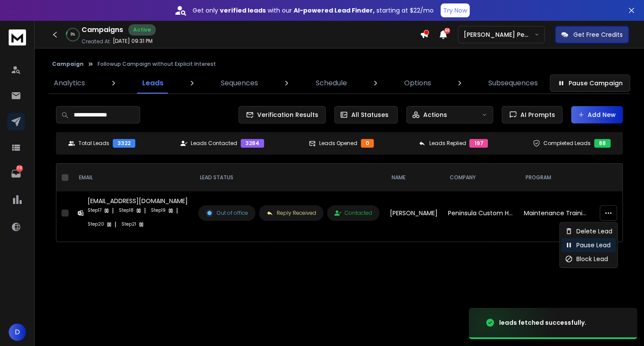 This screenshot has width=644, height=346. What do you see at coordinates (291, 213) in the screenshot?
I see `div: Reply Received` at bounding box center [291, 213].